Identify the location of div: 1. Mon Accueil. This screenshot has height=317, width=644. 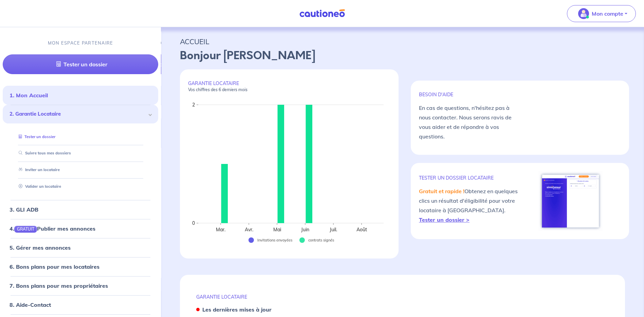
(80, 95).